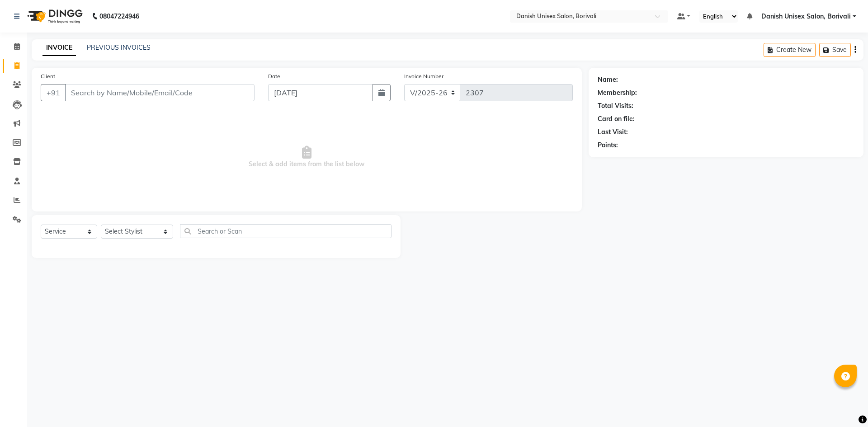 Image resolution: width=868 pixels, height=427 pixels. I want to click on button: +91, so click(53, 93).